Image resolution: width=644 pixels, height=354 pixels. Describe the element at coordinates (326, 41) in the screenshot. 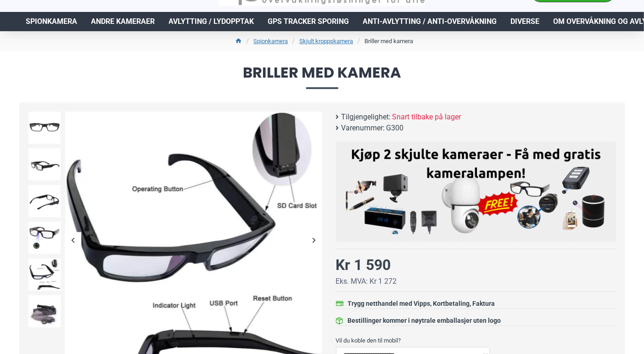

I see `a: Skjult kroppskamera` at that location.